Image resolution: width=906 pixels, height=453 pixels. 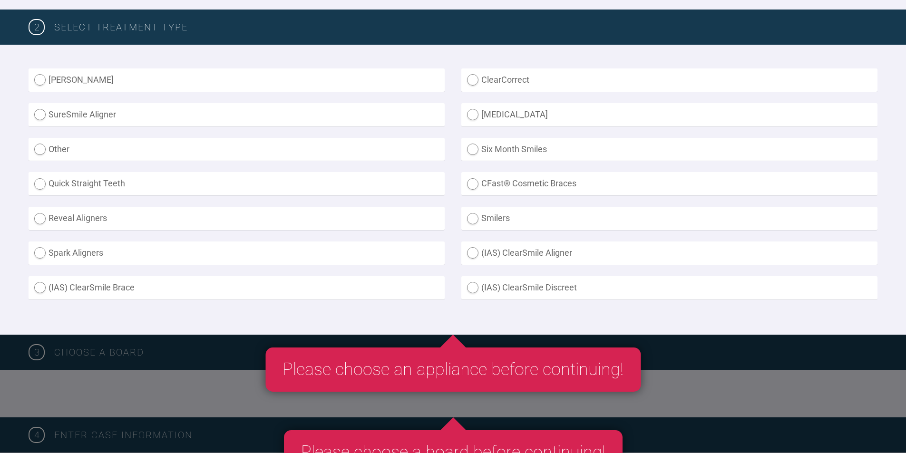 I want to click on label: Six Month Smiles, so click(x=669, y=149).